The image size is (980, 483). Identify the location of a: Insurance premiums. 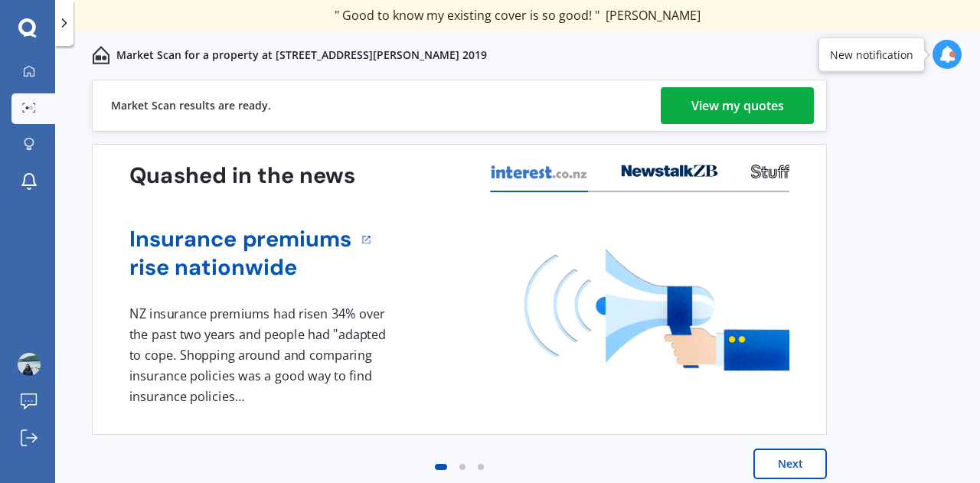
(241, 239).